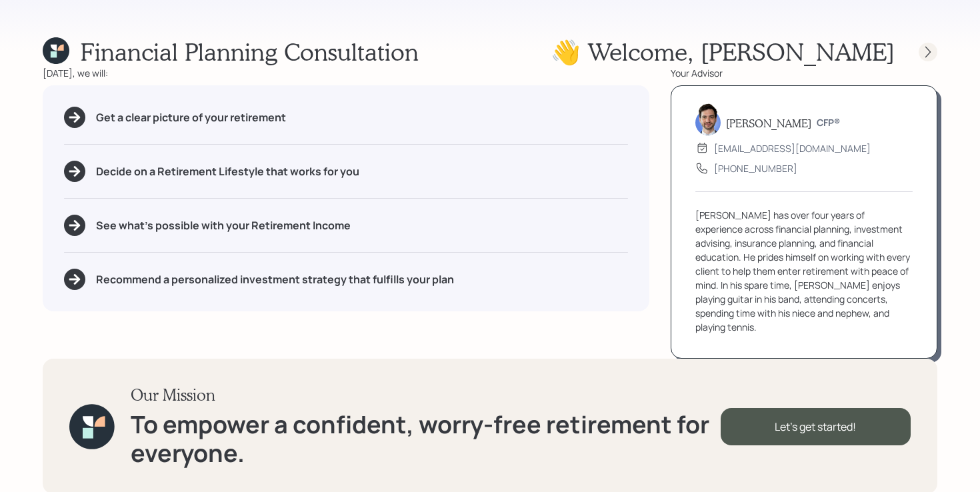  I want to click on h1: To empower a confident, worry-free retirement for everyone., so click(426, 438).